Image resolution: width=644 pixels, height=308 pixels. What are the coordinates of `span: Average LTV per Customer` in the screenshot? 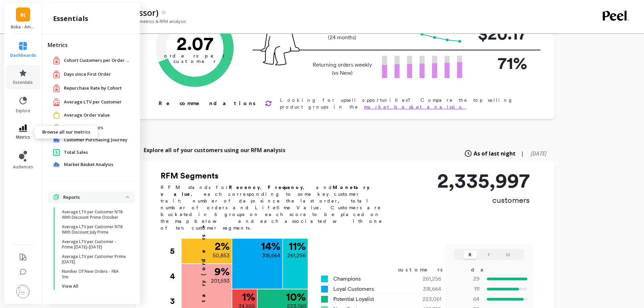 It's located at (93, 102).